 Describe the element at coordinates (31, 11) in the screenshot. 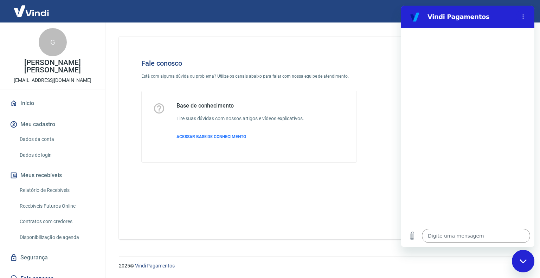

I see `img: Vindi` at that location.